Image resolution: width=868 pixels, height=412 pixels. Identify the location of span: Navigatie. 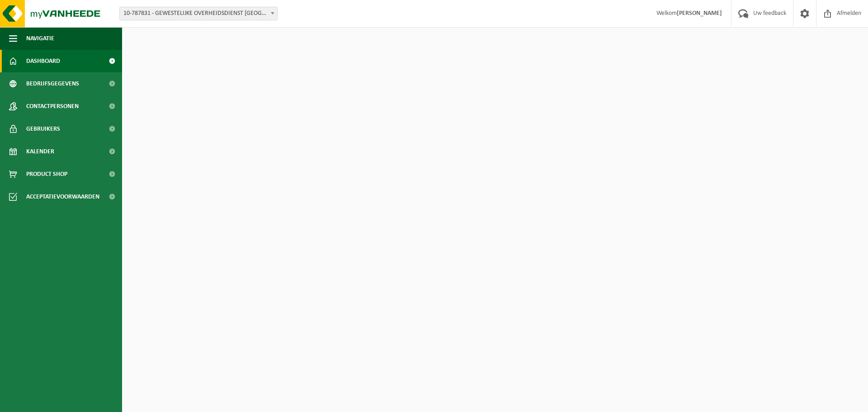
(40, 38).